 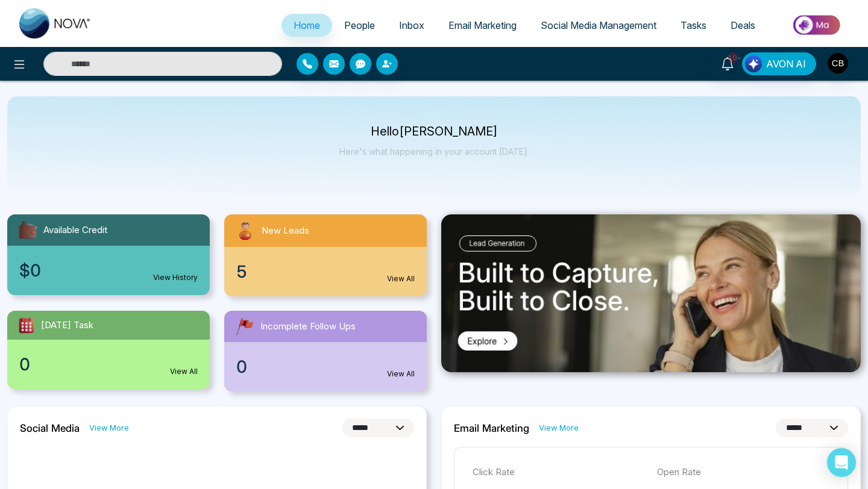 I want to click on a: Inbox, so click(x=412, y=26).